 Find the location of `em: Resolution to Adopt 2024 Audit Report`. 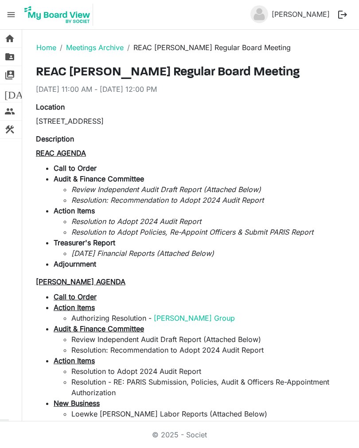

em: Resolution to Adopt 2024 Audit Report is located at coordinates (136, 221).